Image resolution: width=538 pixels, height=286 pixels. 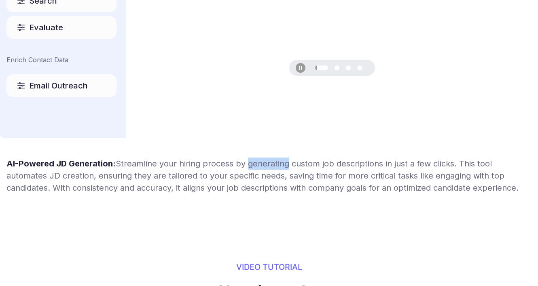 I want to click on span: Streamline your hiring process by generating custom job descriptions in just a few clicks. This t..., so click(x=263, y=176).